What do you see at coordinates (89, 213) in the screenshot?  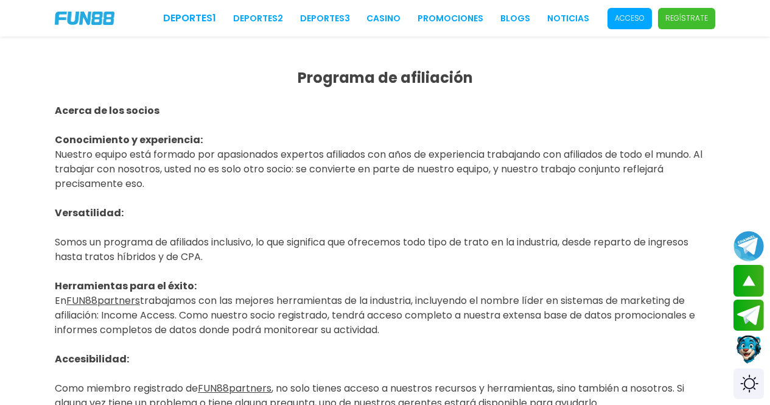 I see `strong: Versatilidad:` at bounding box center [89, 213].